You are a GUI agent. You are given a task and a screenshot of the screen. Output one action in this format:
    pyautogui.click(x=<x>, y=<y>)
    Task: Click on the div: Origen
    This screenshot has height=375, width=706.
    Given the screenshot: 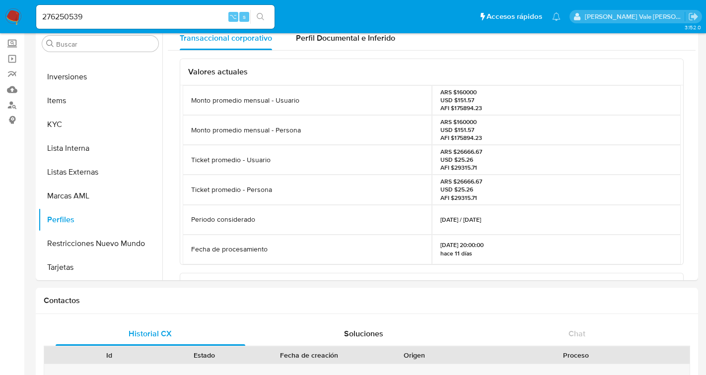 What is the action you would take?
    pyautogui.click(x=414, y=355)
    